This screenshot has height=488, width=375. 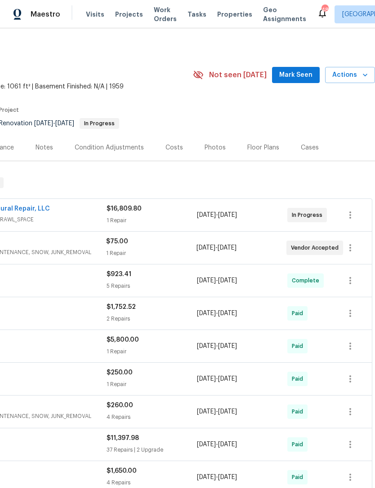 I want to click on span: Geo Assignments, so click(x=284, y=14).